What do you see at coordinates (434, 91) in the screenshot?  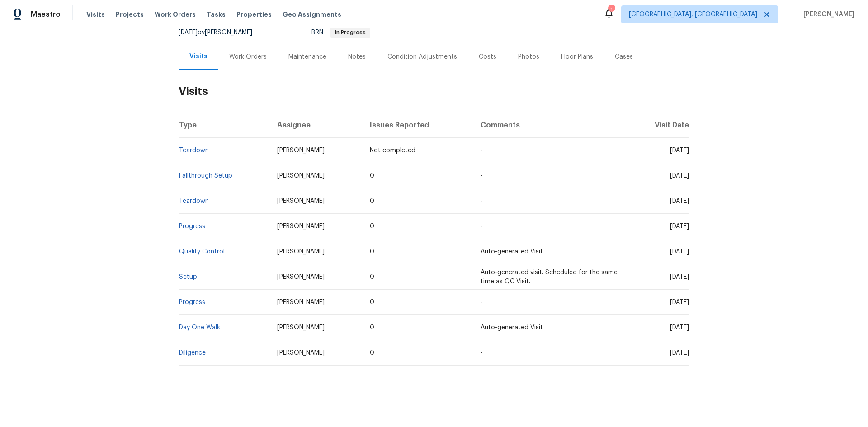 I see `h2: Visits` at bounding box center [434, 91].